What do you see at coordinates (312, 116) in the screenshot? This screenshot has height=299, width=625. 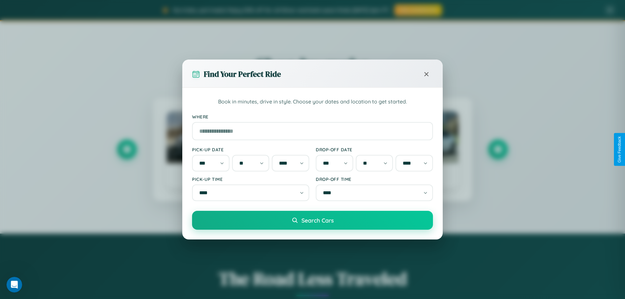 I see `label: Where` at bounding box center [312, 116].